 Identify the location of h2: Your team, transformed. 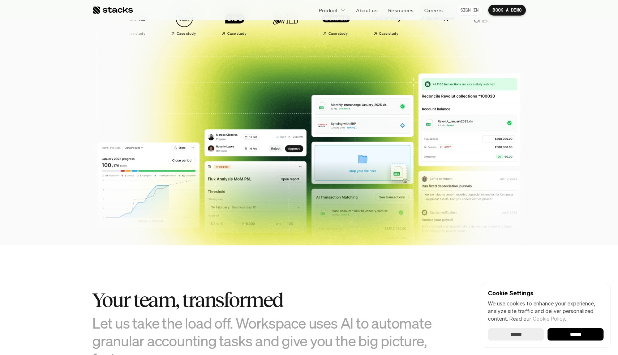
(273, 300).